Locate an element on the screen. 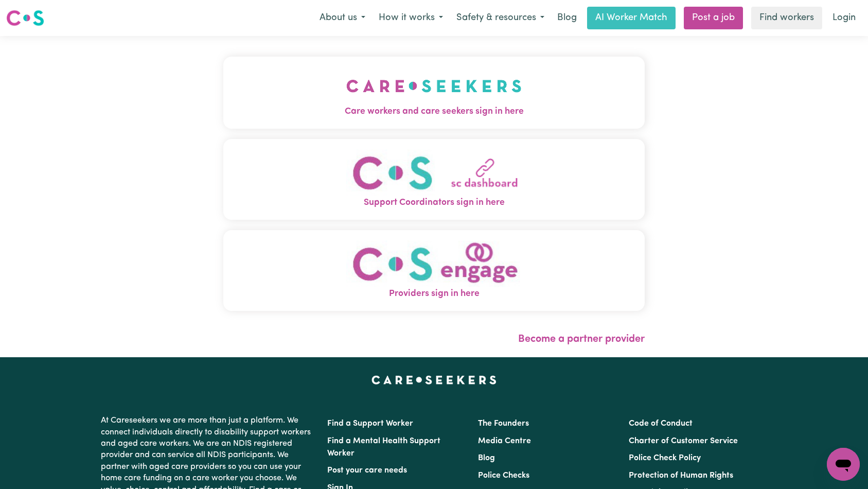 Image resolution: width=868 pixels, height=489 pixels. a: Protection of Human Rights is located at coordinates (681, 476).